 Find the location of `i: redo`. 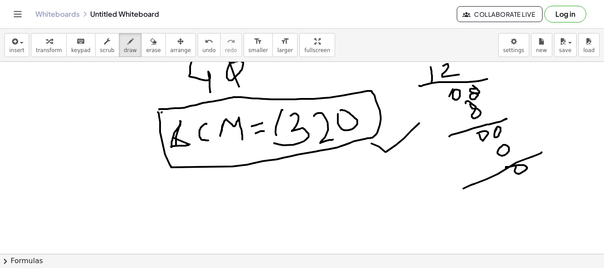

i: redo is located at coordinates (231, 42).